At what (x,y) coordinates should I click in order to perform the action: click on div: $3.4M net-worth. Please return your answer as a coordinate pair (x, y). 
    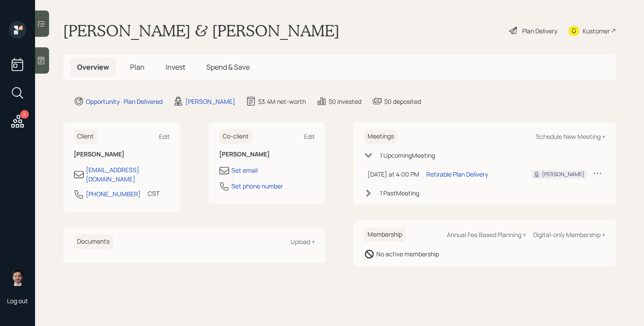
    Looking at the image, I should click on (282, 101).